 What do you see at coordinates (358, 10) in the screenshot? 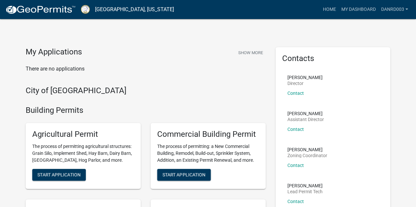
I see `a: My Dashboard` at bounding box center [358, 10].